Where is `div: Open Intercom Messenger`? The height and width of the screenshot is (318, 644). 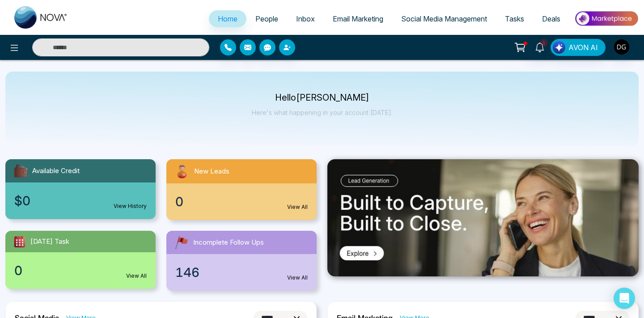
div: Open Intercom Messenger is located at coordinates (624, 298).